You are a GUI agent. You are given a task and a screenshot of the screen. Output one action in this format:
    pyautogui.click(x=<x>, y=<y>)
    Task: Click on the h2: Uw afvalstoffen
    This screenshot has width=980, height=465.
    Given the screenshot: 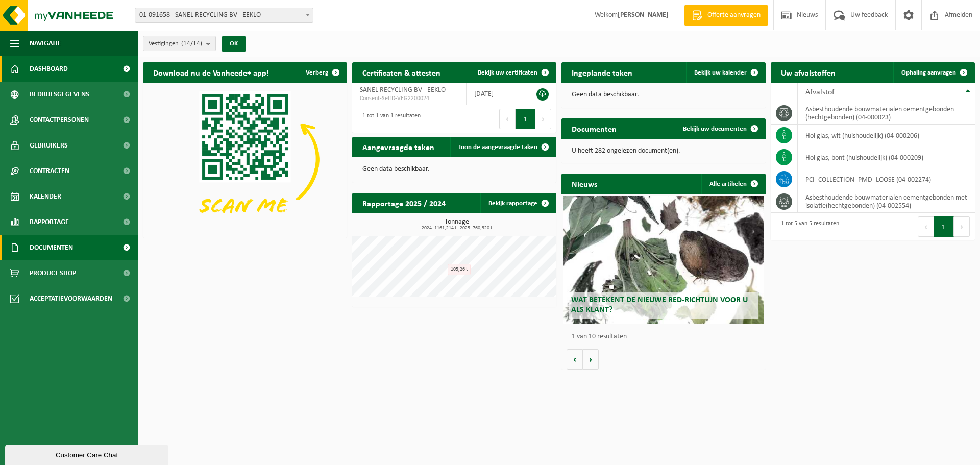 What is the action you would take?
    pyautogui.click(x=808, y=72)
    